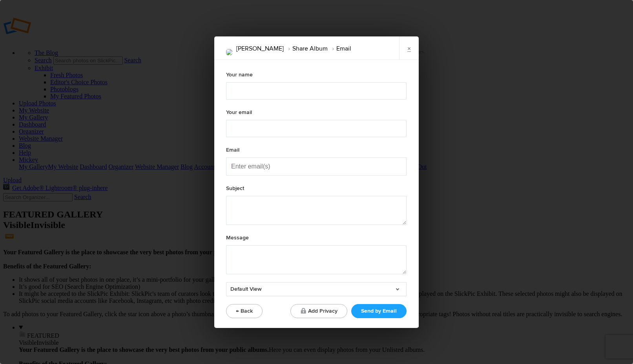  Describe the element at coordinates (235, 188) in the screenshot. I see `div: Subject` at that location.